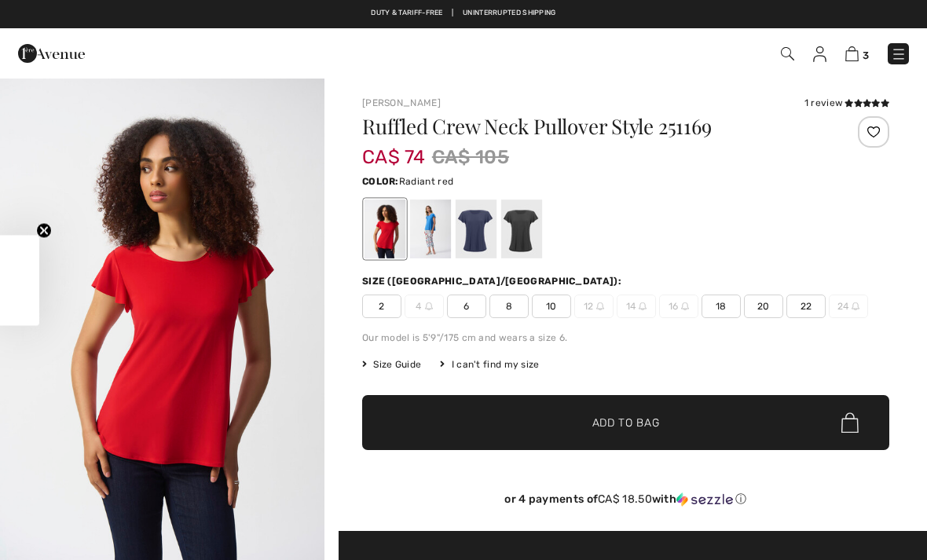 This screenshot has height=560, width=927. Describe the element at coordinates (866, 55) in the screenshot. I see `span: 3` at that location.